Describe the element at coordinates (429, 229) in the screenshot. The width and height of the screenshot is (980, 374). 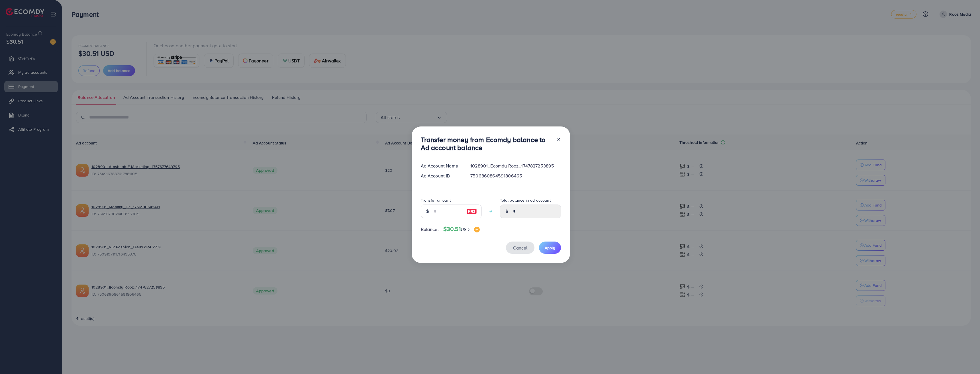
I see `span: Balance:` at that location.